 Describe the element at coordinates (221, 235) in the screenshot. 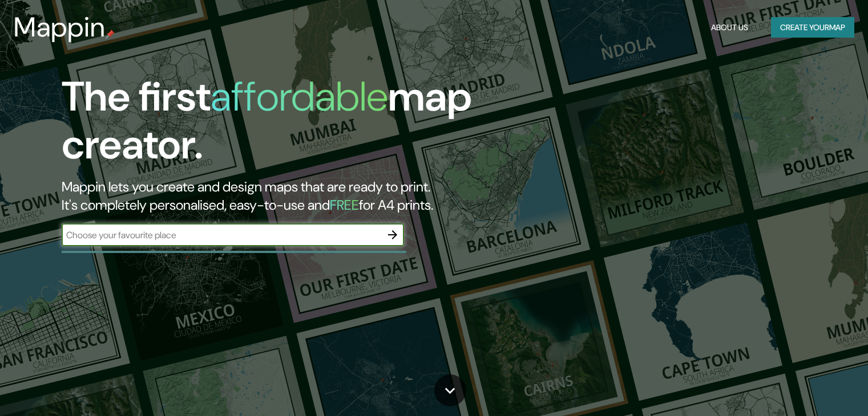

I see `input: Choose your favourite place` at that location.